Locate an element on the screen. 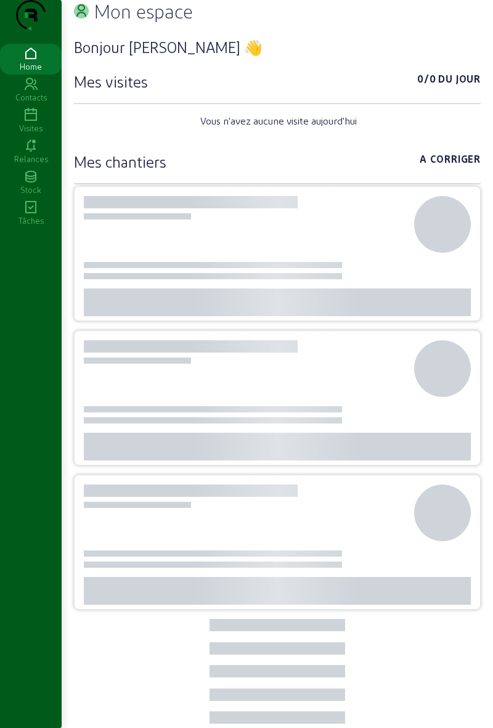 The image size is (493, 728). span: Du jour is located at coordinates (459, 81).